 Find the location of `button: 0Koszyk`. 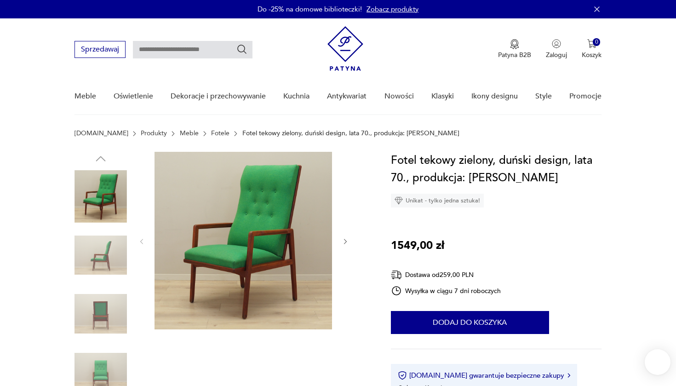

button: 0Koszyk is located at coordinates (591, 49).